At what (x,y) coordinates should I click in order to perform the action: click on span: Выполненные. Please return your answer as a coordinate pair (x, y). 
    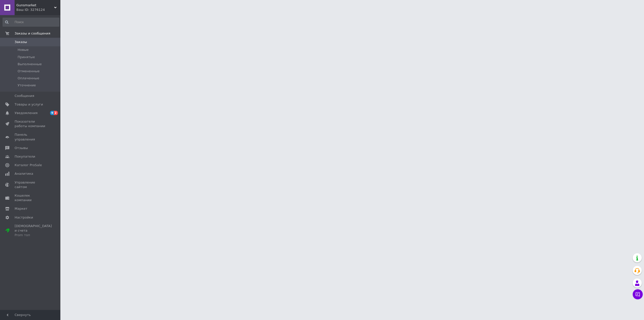
    Looking at the image, I should click on (30, 64).